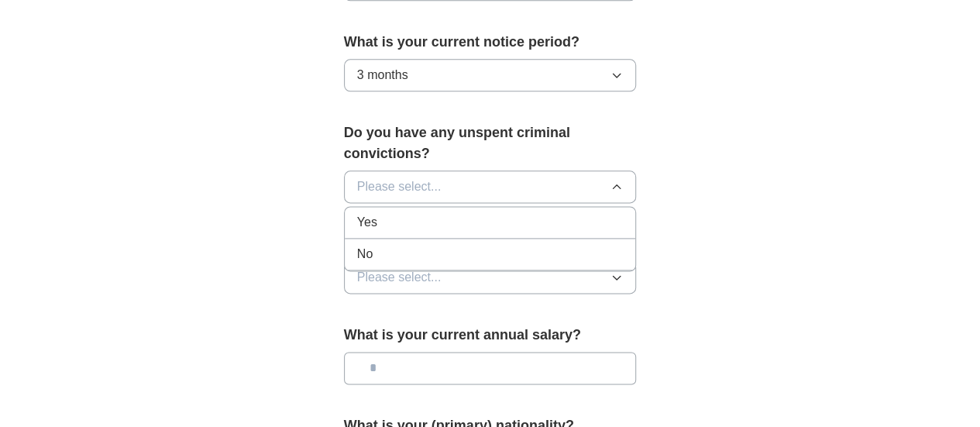 This screenshot has height=427, width=980. I want to click on label: What is your current notice period?, so click(490, 42).